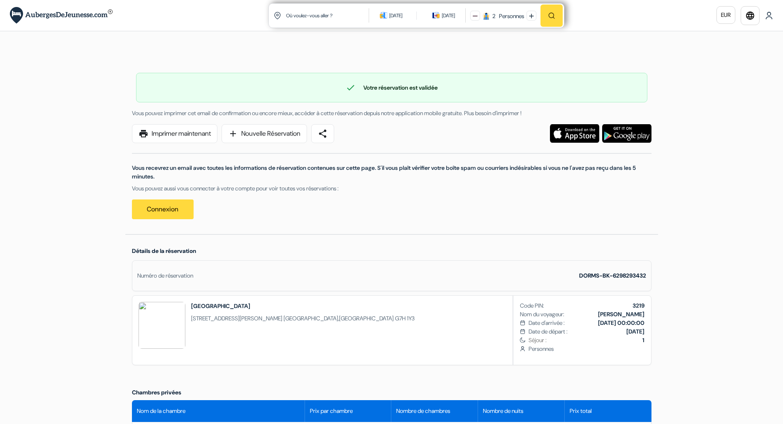 The image size is (783, 424). What do you see at coordinates (162, 325) in the screenshot?
I see `img: VzFdYwczADQBMVM9` at bounding box center [162, 325].